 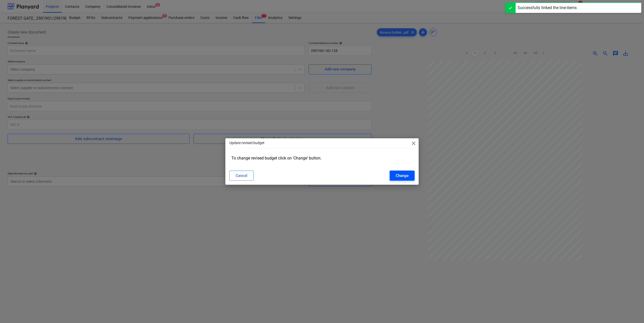 I want to click on div: Successfully linked the line-items, so click(x=547, y=8).